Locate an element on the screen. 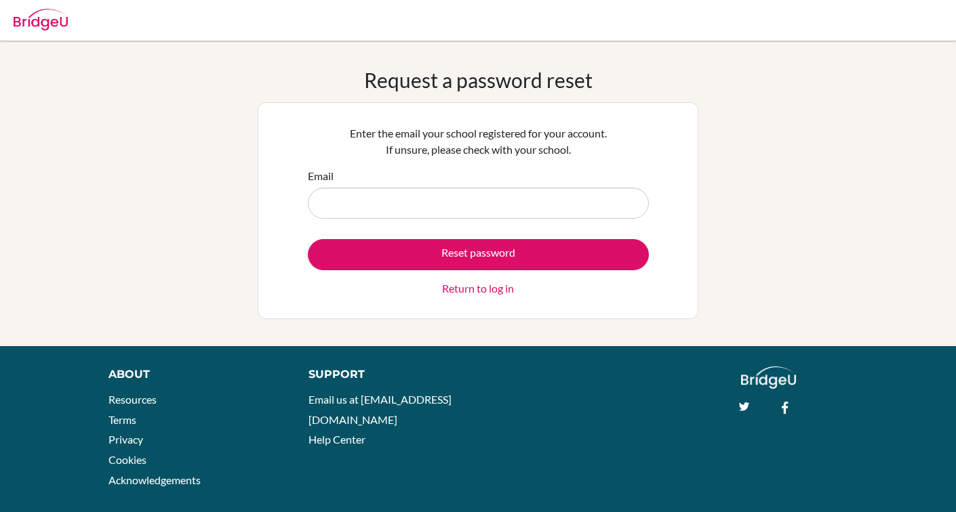 The height and width of the screenshot is (512, 956). a: Terms is located at coordinates (122, 420).